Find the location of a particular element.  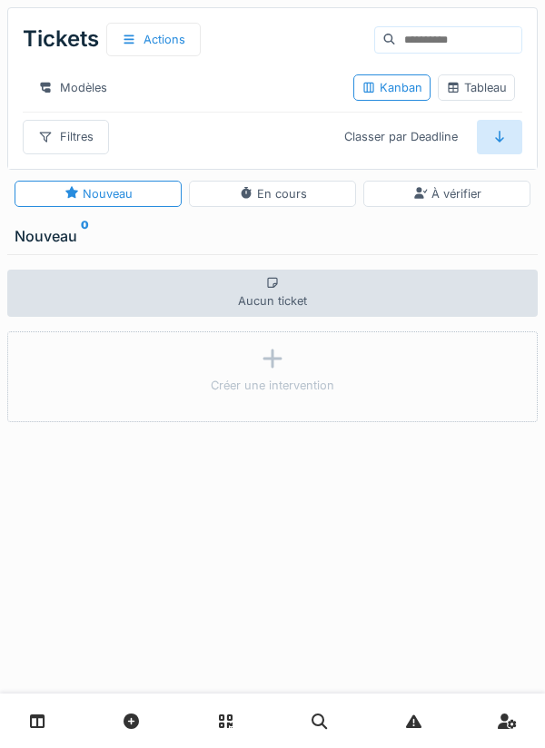

sup: 0 is located at coordinates (84, 236).